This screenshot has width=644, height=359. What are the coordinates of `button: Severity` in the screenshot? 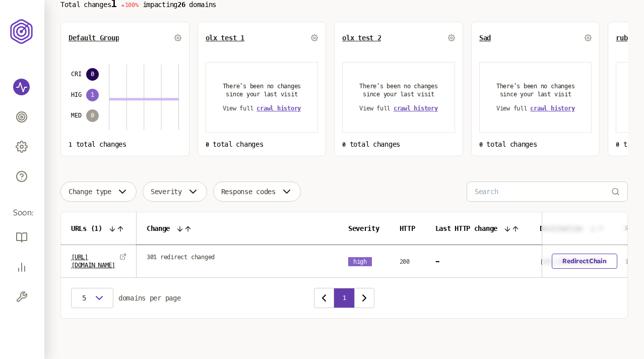 It's located at (175, 191).